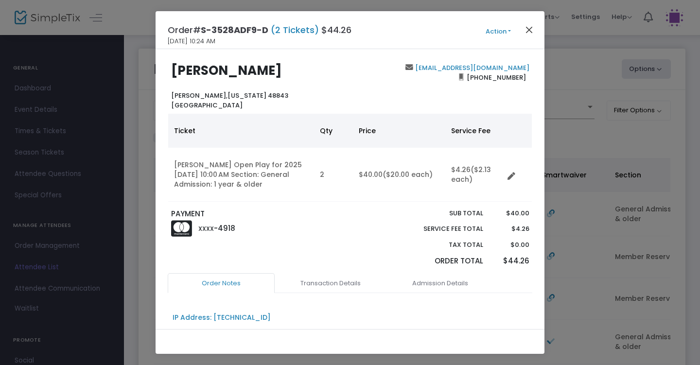 The height and width of the screenshot is (365, 700). What do you see at coordinates (511, 229) in the screenshot?
I see `p: $4.26` at bounding box center [511, 229].